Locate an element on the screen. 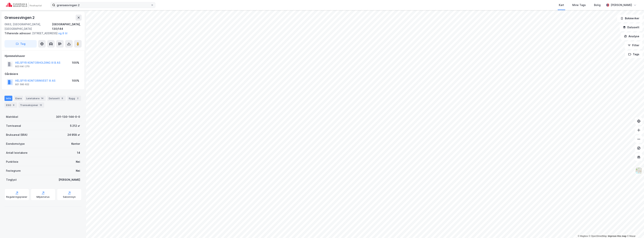  div: Eiere is located at coordinates (18, 98).